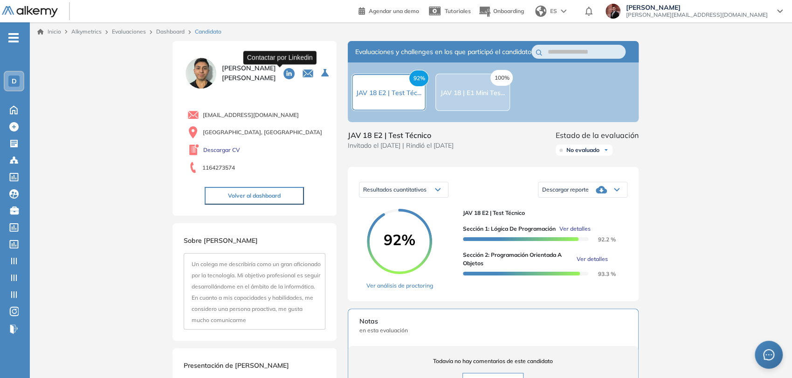 The width and height of the screenshot is (792, 378). Describe the element at coordinates (326, 73) in the screenshot. I see `button: Seleccione la evaluación activa` at that location.